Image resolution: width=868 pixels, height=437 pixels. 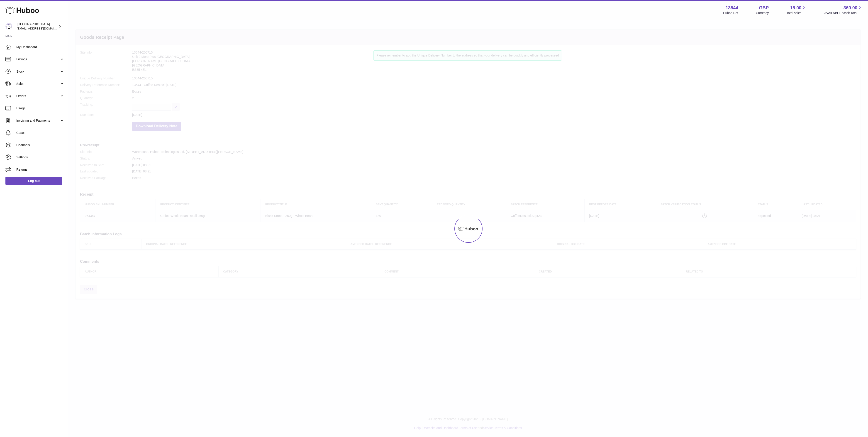 What do you see at coordinates (38, 71) in the screenshot?
I see `span: Stock` at bounding box center [38, 71].